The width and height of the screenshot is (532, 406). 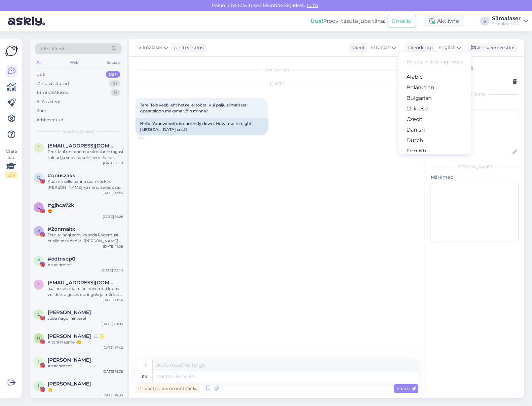 I want to click on p: Kliendi tag'id, so click(x=475, y=104).